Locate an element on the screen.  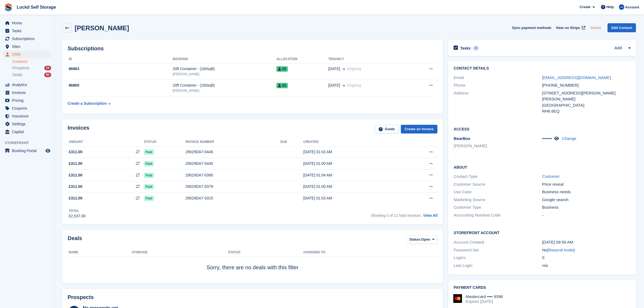
th: Storage is located at coordinates (180, 253).